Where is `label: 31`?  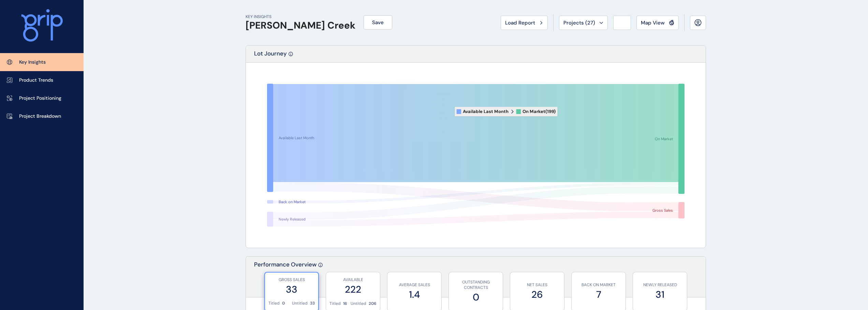 label: 31 is located at coordinates (659, 295).